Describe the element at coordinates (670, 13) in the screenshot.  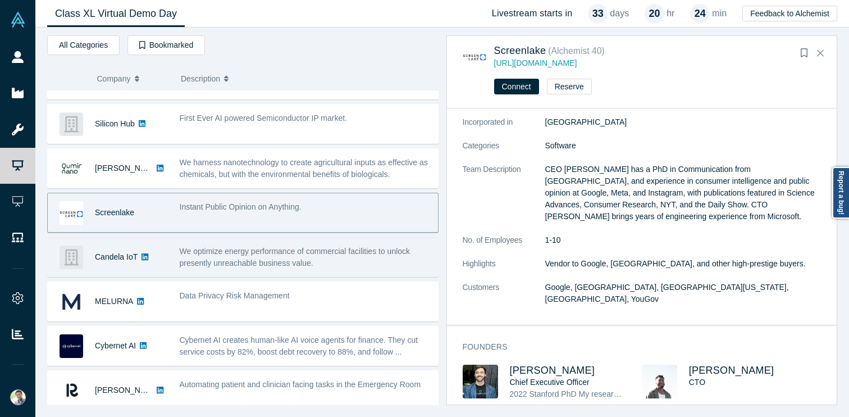
I see `p: hr` at that location.